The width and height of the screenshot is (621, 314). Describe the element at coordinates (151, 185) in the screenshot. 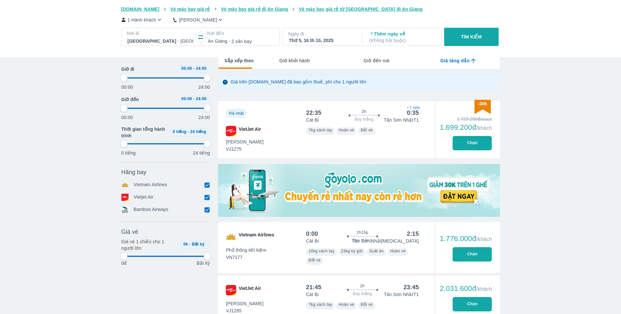

I see `p: Vietnam Airlines` at that location.